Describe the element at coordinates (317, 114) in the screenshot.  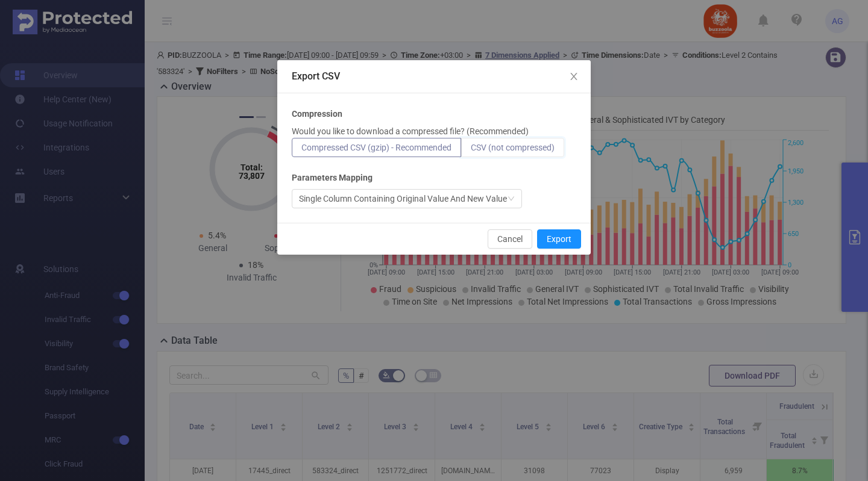
I see `b: Compression` at that location.